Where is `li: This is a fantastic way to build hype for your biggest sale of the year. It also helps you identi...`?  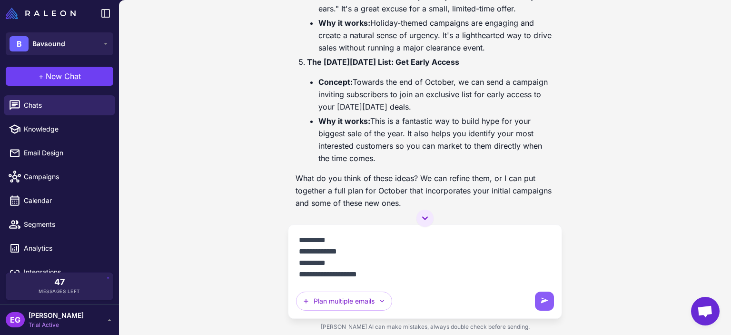 li: This is a fantastic way to build hype for your biggest sale of the year. It also helps you identi... is located at coordinates (436, 139).